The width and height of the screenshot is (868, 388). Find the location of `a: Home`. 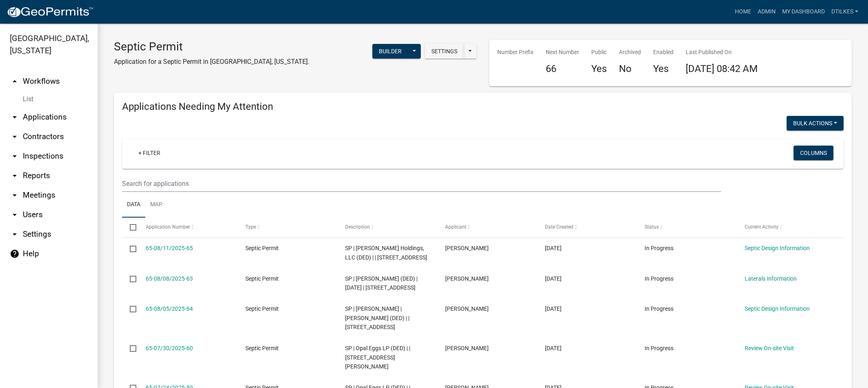

a: Home is located at coordinates (743, 11).